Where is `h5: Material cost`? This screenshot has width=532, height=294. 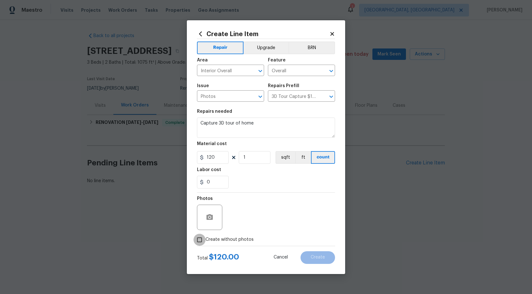 h5: Material cost is located at coordinates (212, 144).